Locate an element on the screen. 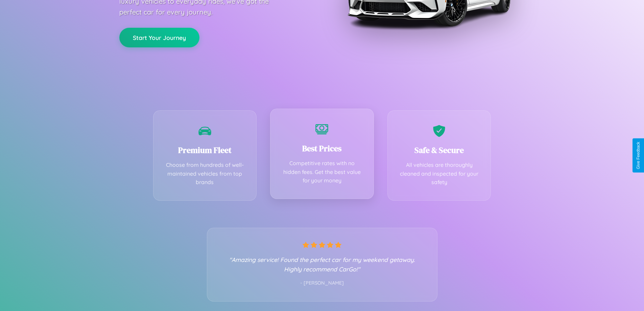  h3: Best Prices is located at coordinates (322, 148).